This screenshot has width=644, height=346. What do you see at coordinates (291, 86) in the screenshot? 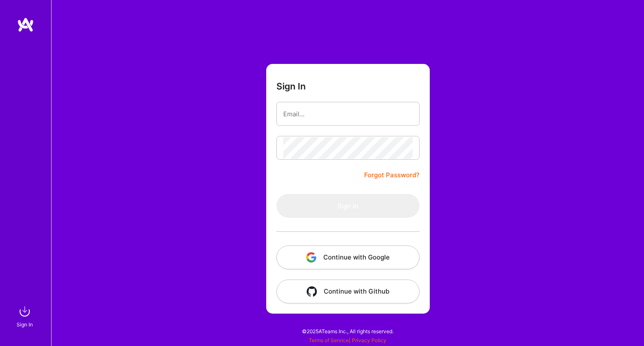
I see `h3: Sign In` at bounding box center [291, 86].